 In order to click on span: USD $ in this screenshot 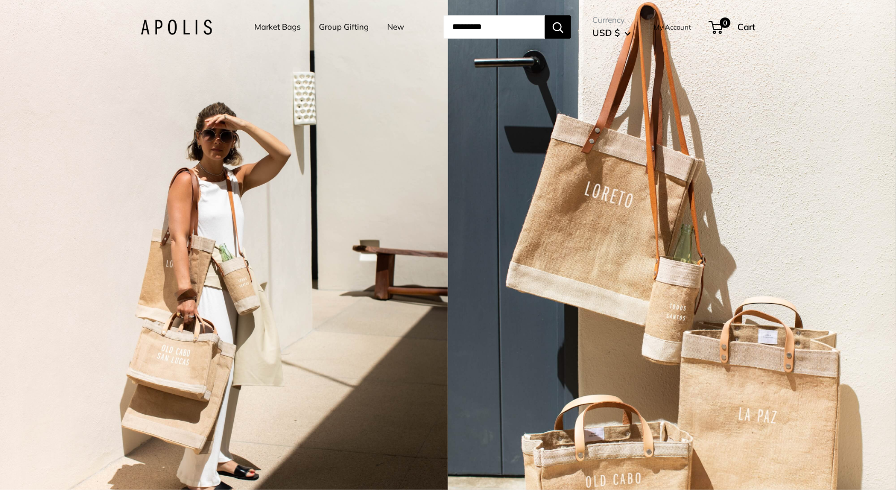, I will do `click(606, 32)`.